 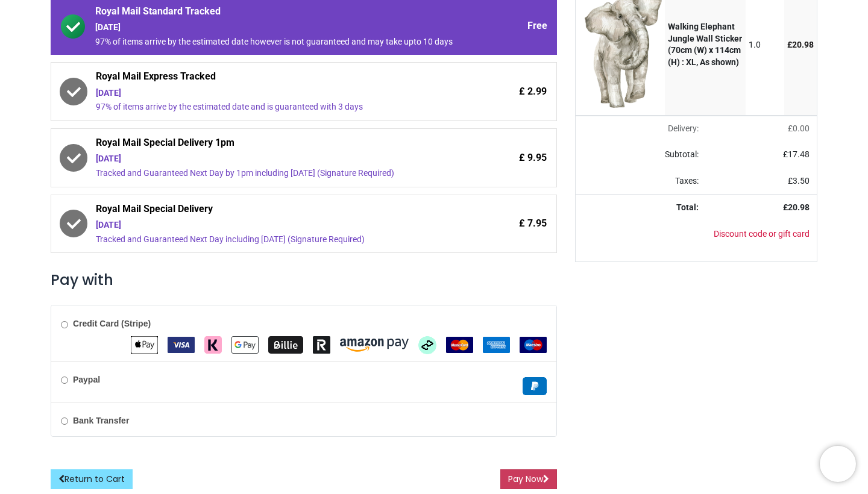 What do you see at coordinates (91, 479) in the screenshot?
I see `a: Return to Cart` at bounding box center [91, 479].